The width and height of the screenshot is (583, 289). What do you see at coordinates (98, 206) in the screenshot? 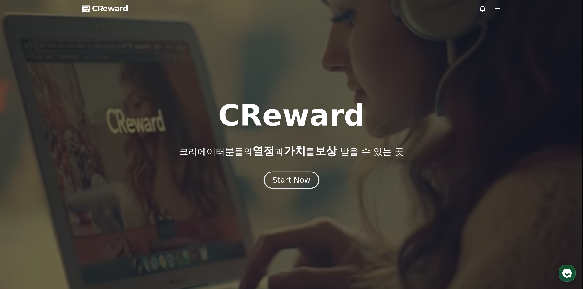
I see `span: 설정` at bounding box center [98, 206].